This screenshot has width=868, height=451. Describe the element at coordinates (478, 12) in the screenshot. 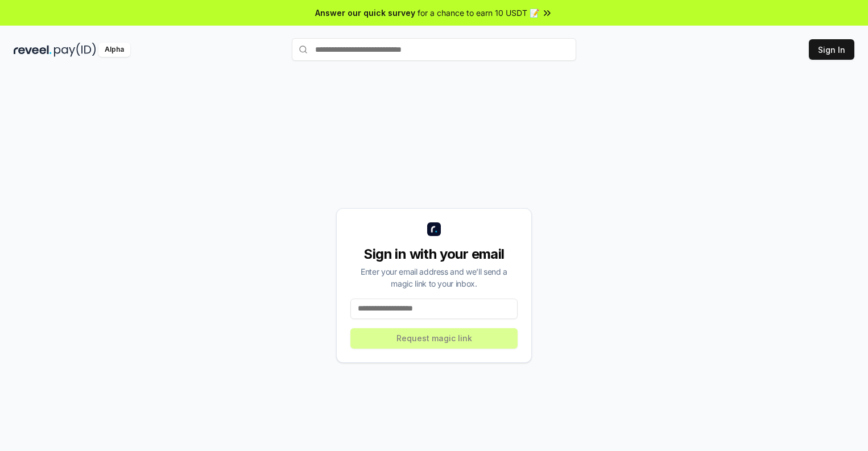

I see `span: for a chance to earn 10 USDT 📝` at that location.